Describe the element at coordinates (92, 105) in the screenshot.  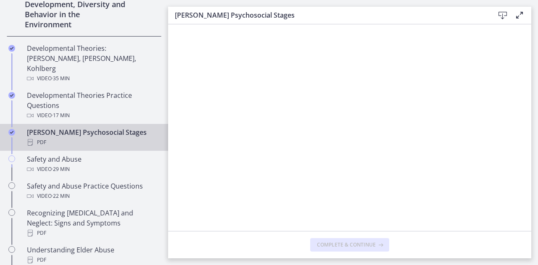
I see `div: Developmental Theories Practice Questions` at that location.